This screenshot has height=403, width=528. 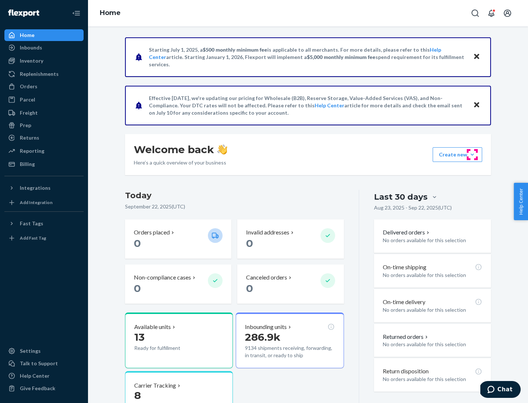 What do you see at coordinates (401, 197) in the screenshot?
I see `div: Last 30 days` at bounding box center [401, 197].